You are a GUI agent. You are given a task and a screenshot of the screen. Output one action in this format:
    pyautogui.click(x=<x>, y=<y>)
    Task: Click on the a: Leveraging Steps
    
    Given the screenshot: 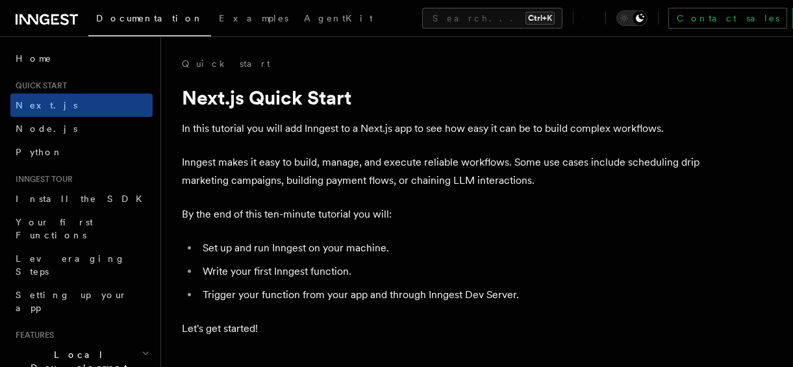 What is the action you would take?
    pyautogui.click(x=81, y=265)
    